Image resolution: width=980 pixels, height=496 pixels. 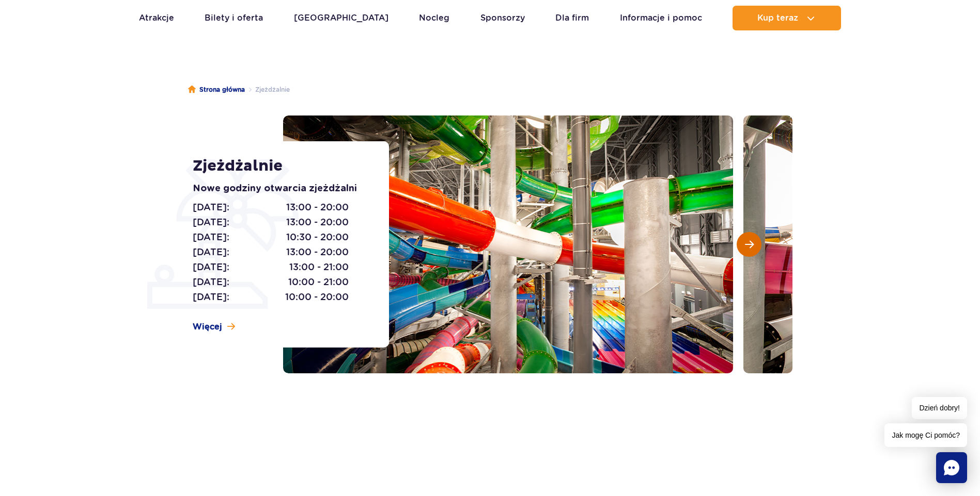 What do you see at coordinates (279, 189) in the screenshot?
I see `p: Nowe godziny otwarcia zjeżdżalni` at bounding box center [279, 189].